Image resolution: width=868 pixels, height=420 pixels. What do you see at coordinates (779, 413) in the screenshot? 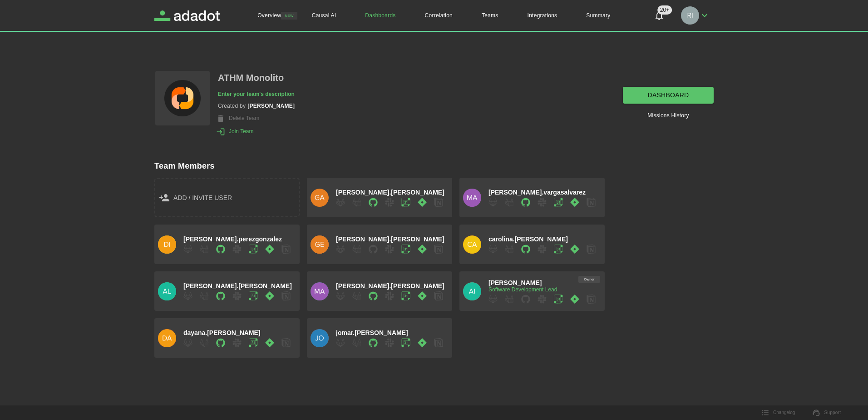
I see `button: Changelog` at bounding box center [779, 413].